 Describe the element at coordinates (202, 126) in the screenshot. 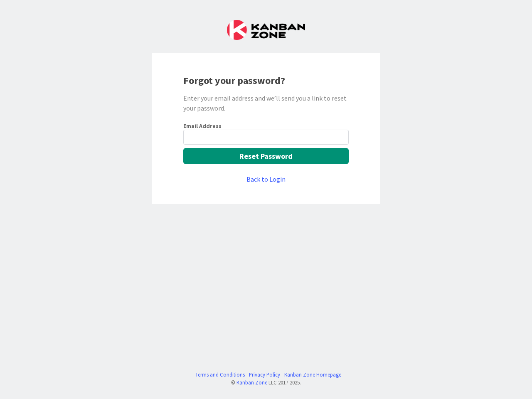

I see `label: Email Address` at that location.